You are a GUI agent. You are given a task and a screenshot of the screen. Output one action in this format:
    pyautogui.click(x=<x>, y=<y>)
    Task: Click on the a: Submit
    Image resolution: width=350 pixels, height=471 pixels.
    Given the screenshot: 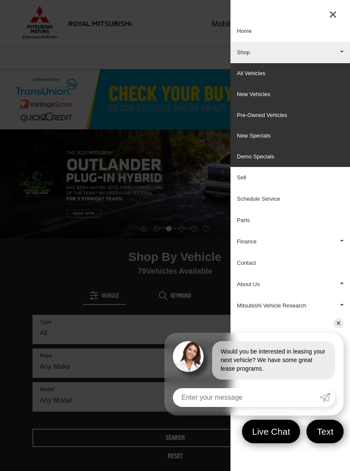 What is the action you would take?
    pyautogui.click(x=328, y=398)
    